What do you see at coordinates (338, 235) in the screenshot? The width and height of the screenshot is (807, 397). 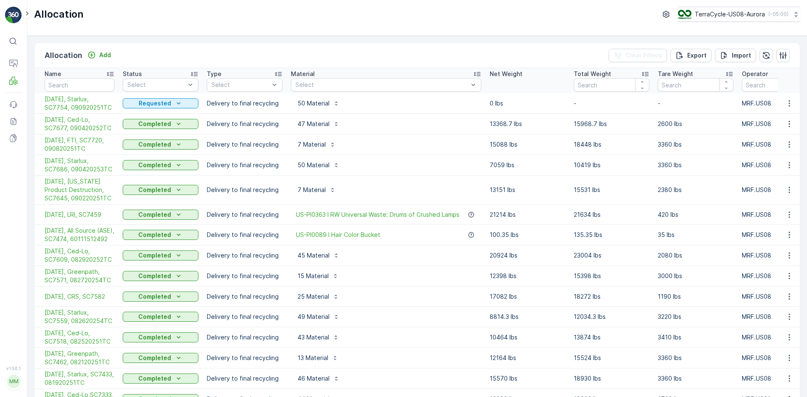 I see `a: US-PI0089 I Hair Color Bucket` at bounding box center [338, 235].